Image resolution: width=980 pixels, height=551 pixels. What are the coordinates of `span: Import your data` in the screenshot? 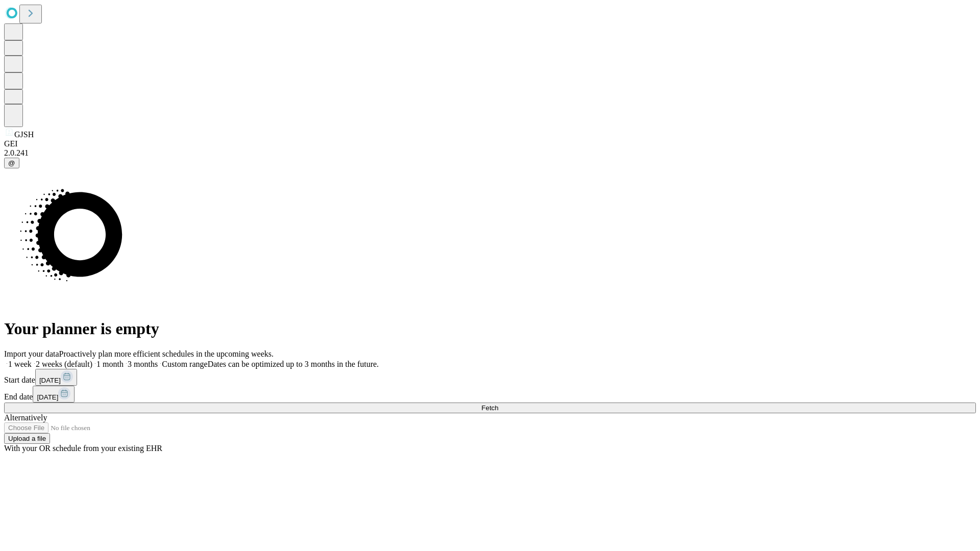 It's located at (32, 354).